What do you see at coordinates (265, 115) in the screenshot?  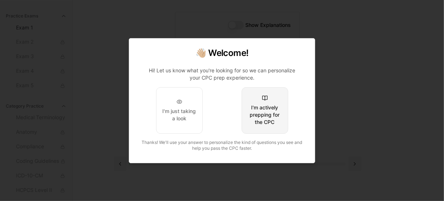 I see `div: I'm actively prepping for the CPC` at bounding box center [265, 115].